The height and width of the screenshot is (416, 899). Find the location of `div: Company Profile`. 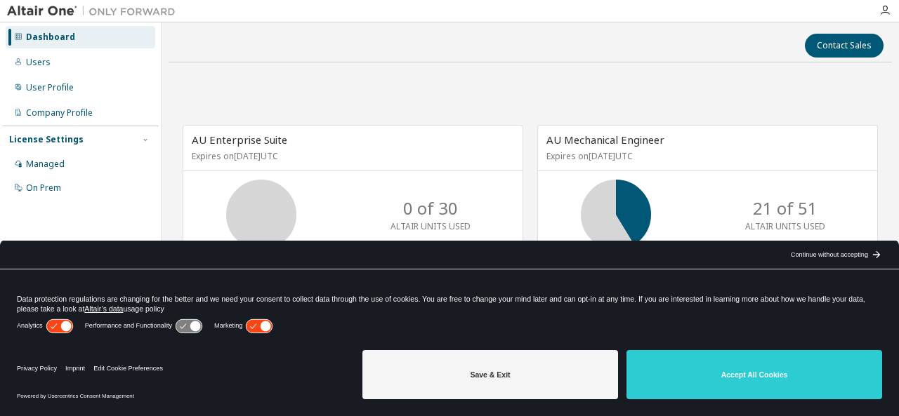

div: Company Profile is located at coordinates (59, 113).